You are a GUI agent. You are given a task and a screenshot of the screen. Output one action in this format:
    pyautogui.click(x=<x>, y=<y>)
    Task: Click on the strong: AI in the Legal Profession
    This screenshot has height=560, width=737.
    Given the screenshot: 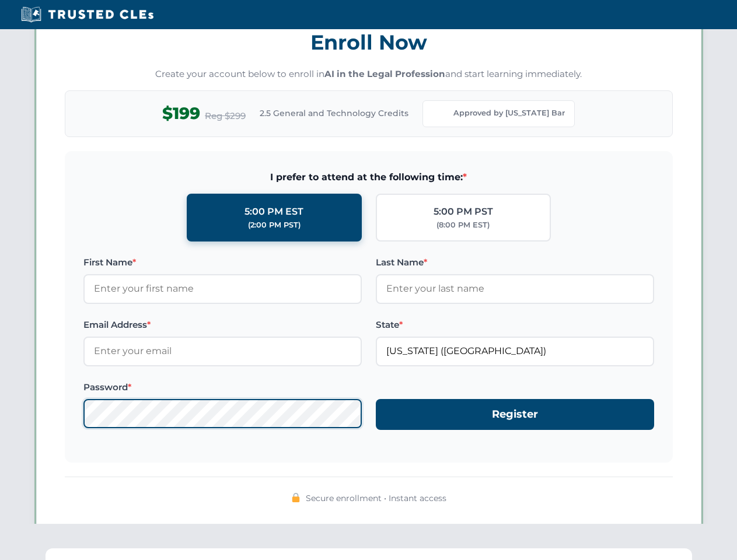 What is the action you would take?
    pyautogui.click(x=385, y=74)
    